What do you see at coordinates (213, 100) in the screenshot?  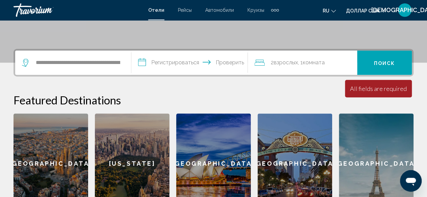 I see `h2: Featured Destinations` at bounding box center [213, 100].